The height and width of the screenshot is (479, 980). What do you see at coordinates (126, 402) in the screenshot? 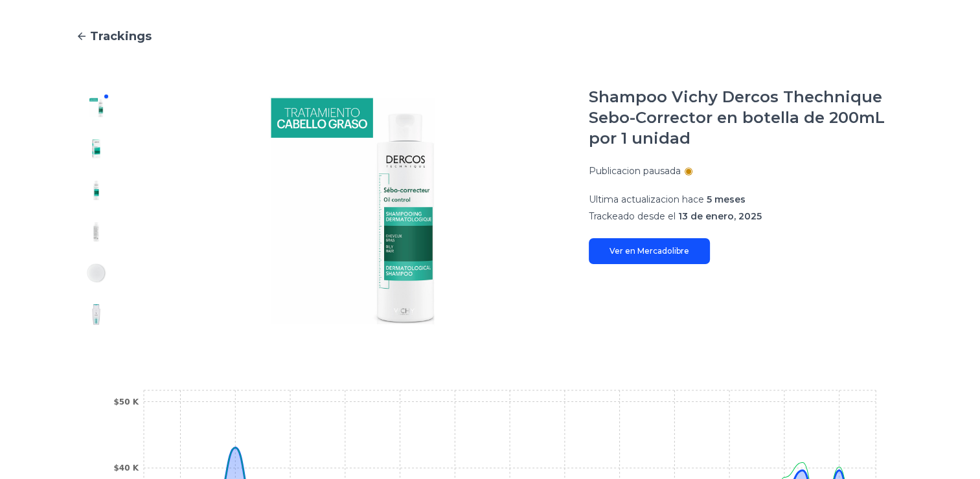
I see `tspan: $50 K` at bounding box center [126, 402].